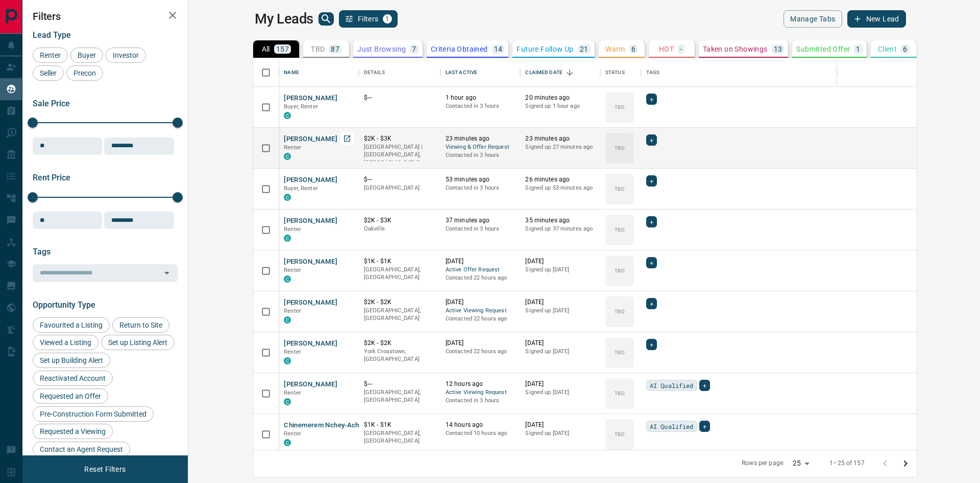 This screenshot has width=980, height=483. I want to click on p: 7, so click(414, 49).